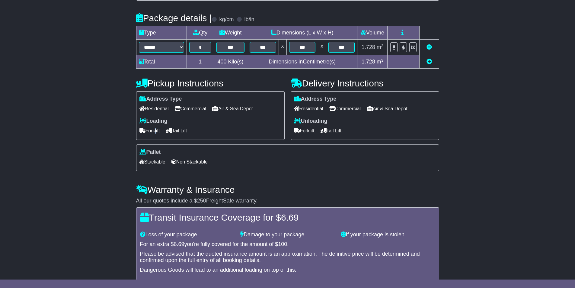 The width and height of the screenshot is (575, 288). What do you see at coordinates (365, 83) in the screenshot?
I see `h4: Delivery Instructions` at bounding box center [365, 83].